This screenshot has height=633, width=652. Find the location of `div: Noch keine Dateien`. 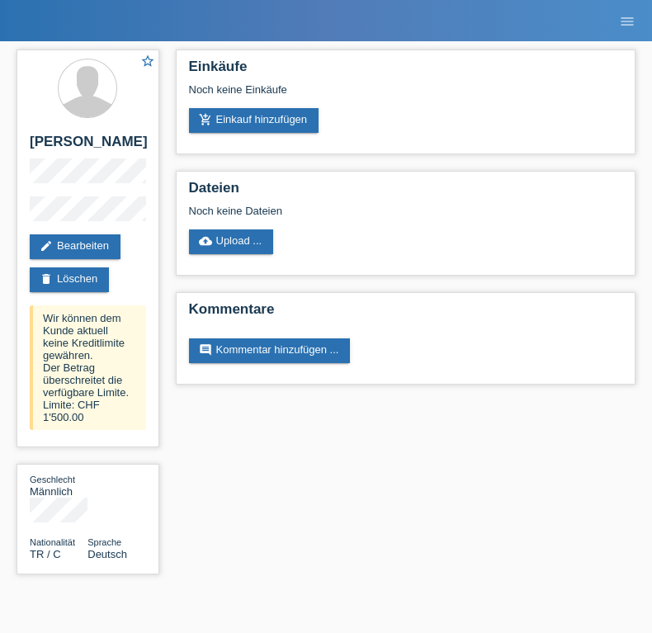

div: Noch keine Dateien is located at coordinates (341, 210).